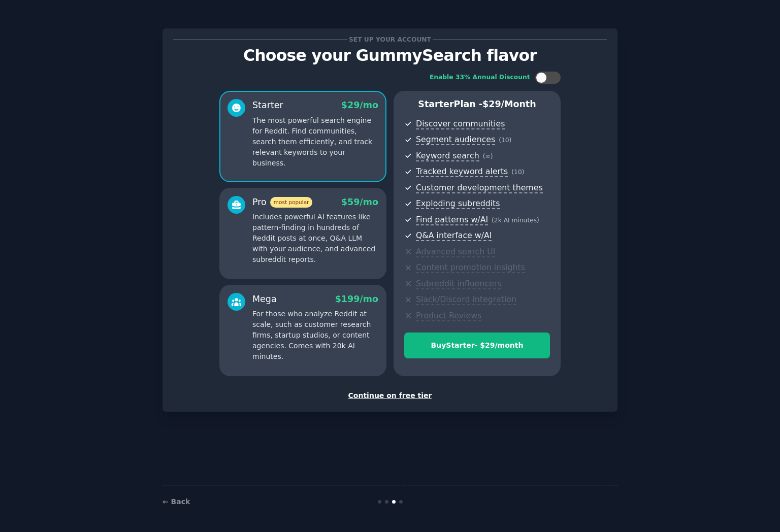  Describe the element at coordinates (315, 238) in the screenshot. I see `p: Includes powerful AI features like pattern-finding in hundreds of Reddit posts at once, Q&A LLM w...` at that location.